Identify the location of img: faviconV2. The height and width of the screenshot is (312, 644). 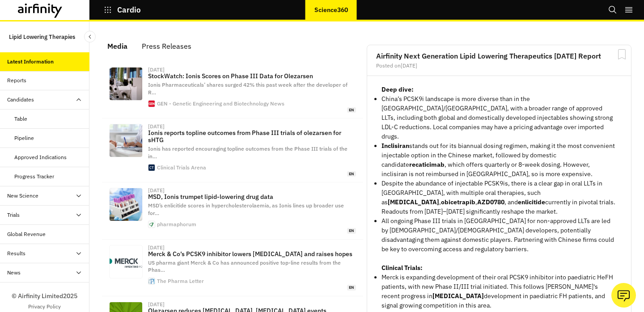
(152, 281).